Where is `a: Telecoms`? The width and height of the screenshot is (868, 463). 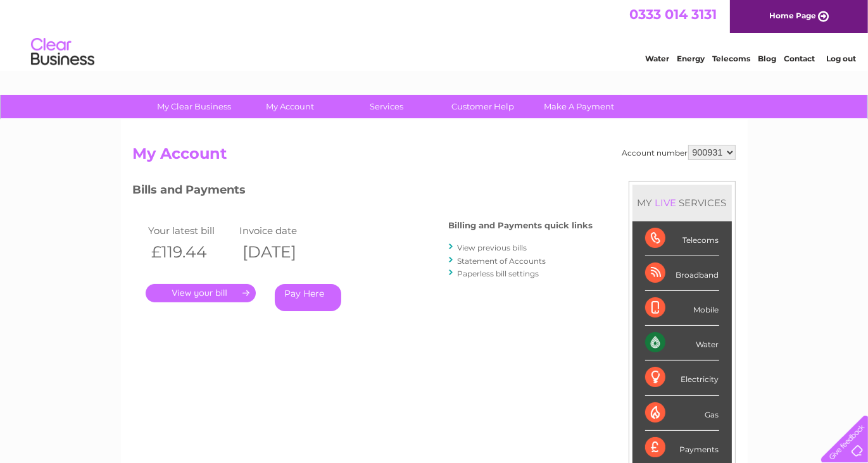 a: Telecoms is located at coordinates (731, 58).